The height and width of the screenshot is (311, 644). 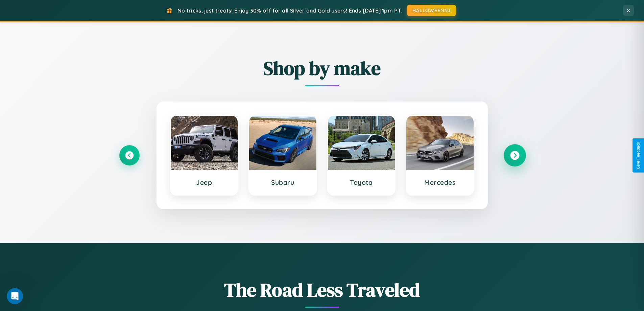 What do you see at coordinates (638, 155) in the screenshot?
I see `div: Give Feedback` at bounding box center [638, 155].